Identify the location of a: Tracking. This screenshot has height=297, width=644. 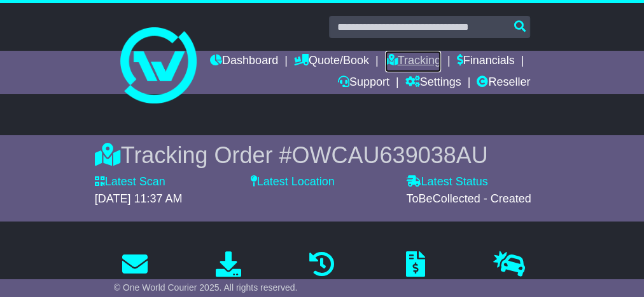
(412, 61).